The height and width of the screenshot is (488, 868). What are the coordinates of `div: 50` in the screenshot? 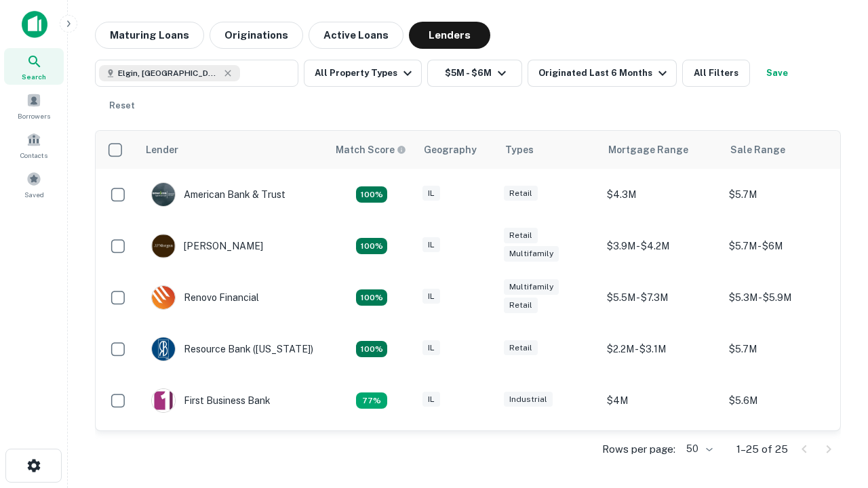 It's located at (698, 449).